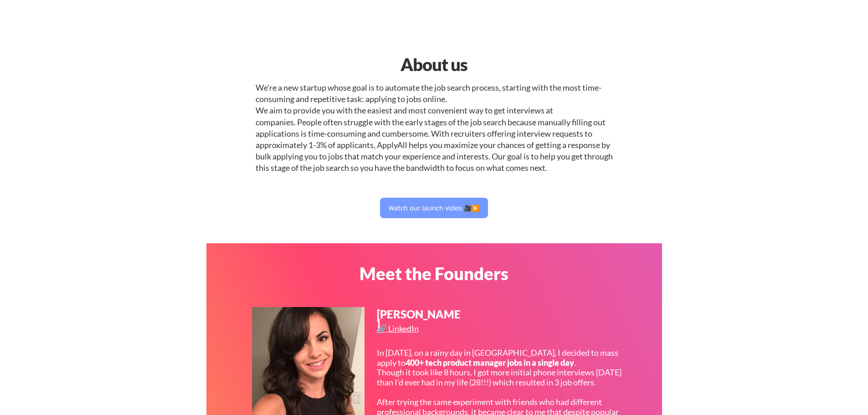 Image resolution: width=868 pixels, height=415 pixels. I want to click on button: Watch our launch video 🎥▶️, so click(434, 208).